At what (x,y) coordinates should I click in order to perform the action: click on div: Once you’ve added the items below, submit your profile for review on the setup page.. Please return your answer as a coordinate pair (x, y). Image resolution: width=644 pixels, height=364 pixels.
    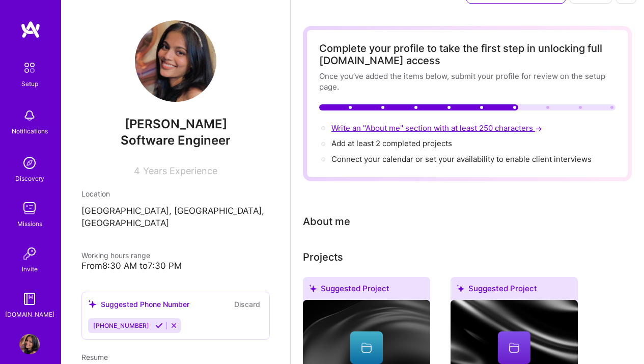
    Looking at the image, I should click on (468, 81).